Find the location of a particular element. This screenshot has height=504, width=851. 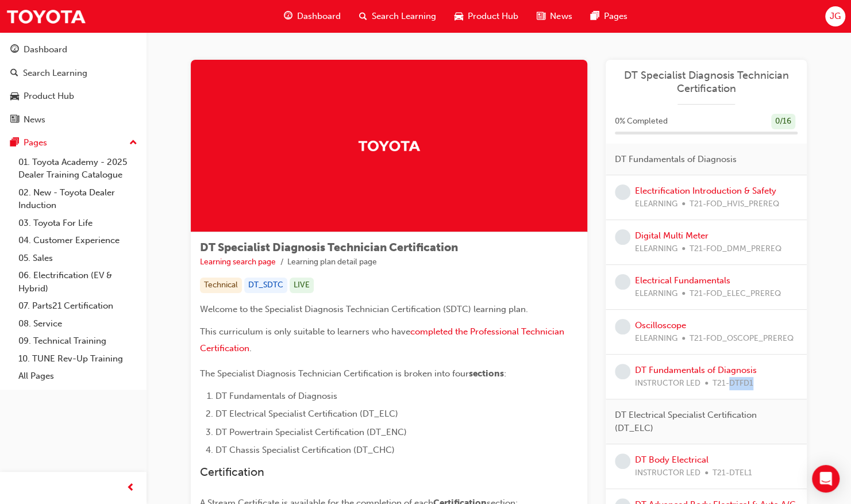

a: News is located at coordinates (73, 119).